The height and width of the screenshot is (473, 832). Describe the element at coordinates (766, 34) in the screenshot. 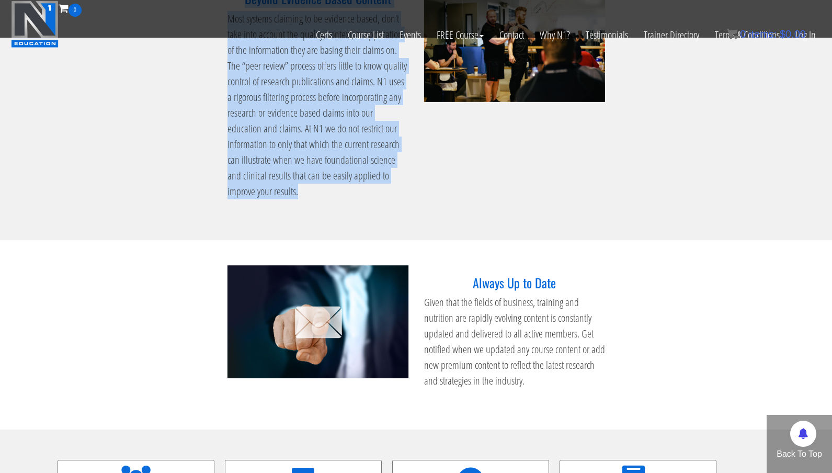

I see `a: 0 items: $0.00` at that location.